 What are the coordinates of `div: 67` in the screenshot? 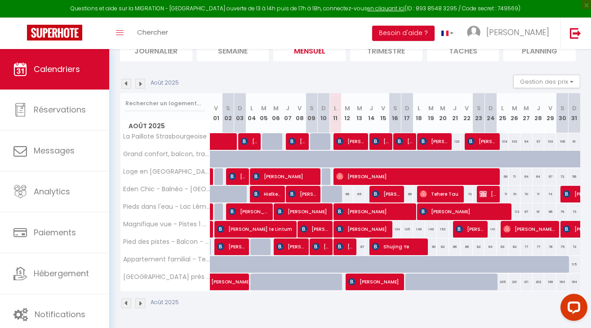 It's located at (550, 176).